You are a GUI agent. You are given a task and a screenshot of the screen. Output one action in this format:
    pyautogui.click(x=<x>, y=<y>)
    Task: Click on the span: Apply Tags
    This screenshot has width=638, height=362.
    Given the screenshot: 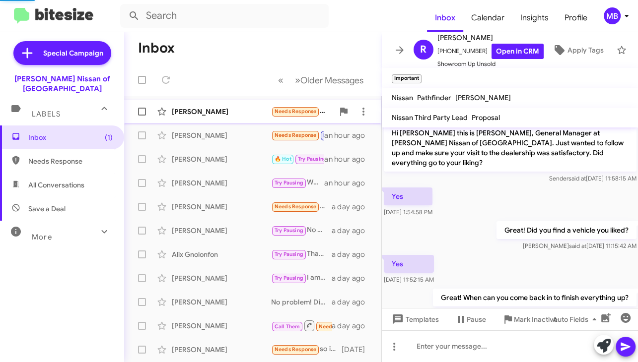 What is the action you would take?
    pyautogui.click(x=585, y=50)
    